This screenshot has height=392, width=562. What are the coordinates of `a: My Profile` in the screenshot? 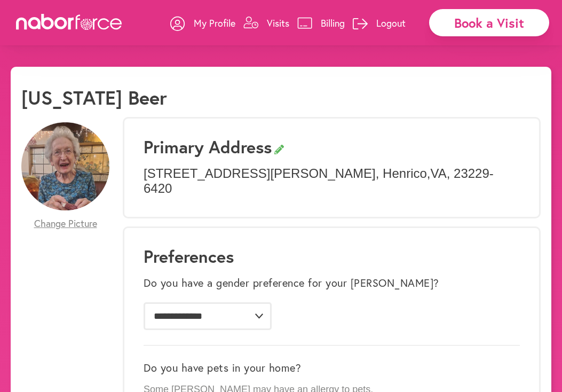 It's located at (203, 23).